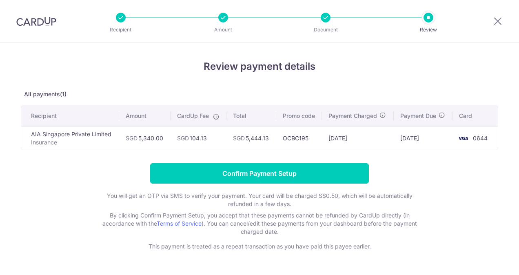 This screenshot has width=519, height=275. Describe the element at coordinates (299, 116) in the screenshot. I see `th: Promo code` at that location.